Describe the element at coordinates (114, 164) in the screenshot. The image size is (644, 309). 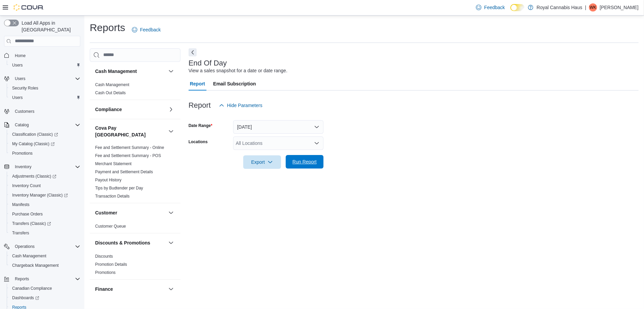
I see `a: Merchant Statement` at that location.